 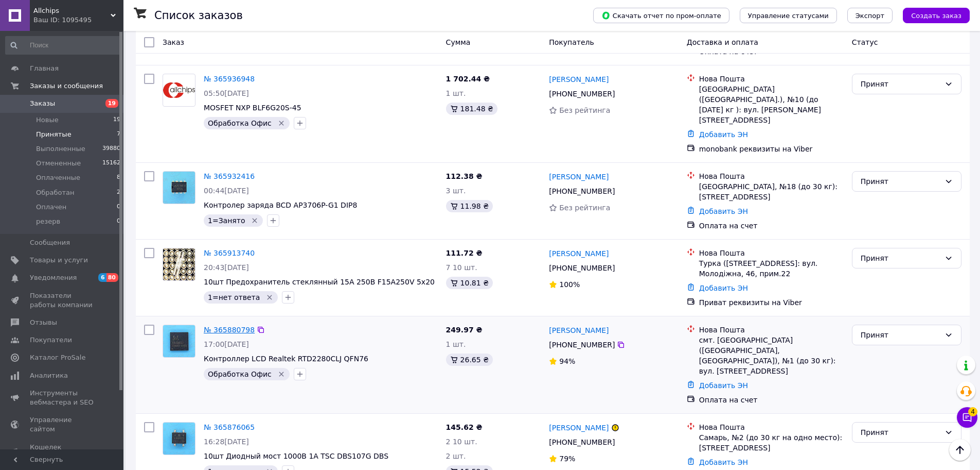 I want to click on span: резерв, so click(x=48, y=222).